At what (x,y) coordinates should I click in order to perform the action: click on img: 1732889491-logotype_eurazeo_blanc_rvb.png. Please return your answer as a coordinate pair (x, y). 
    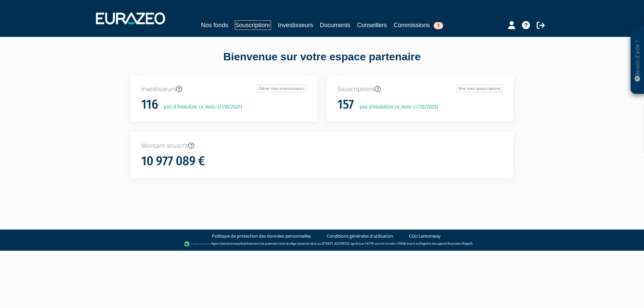
    Looking at the image, I should click on (130, 19).